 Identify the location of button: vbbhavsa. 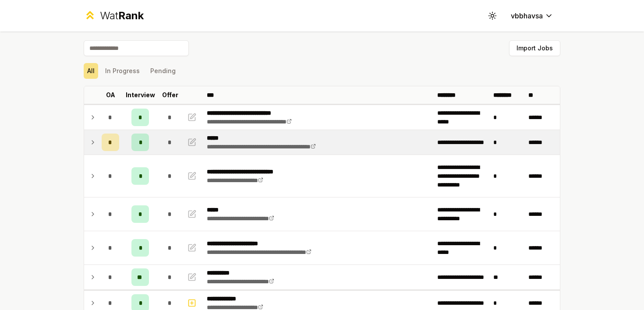
(532, 16).